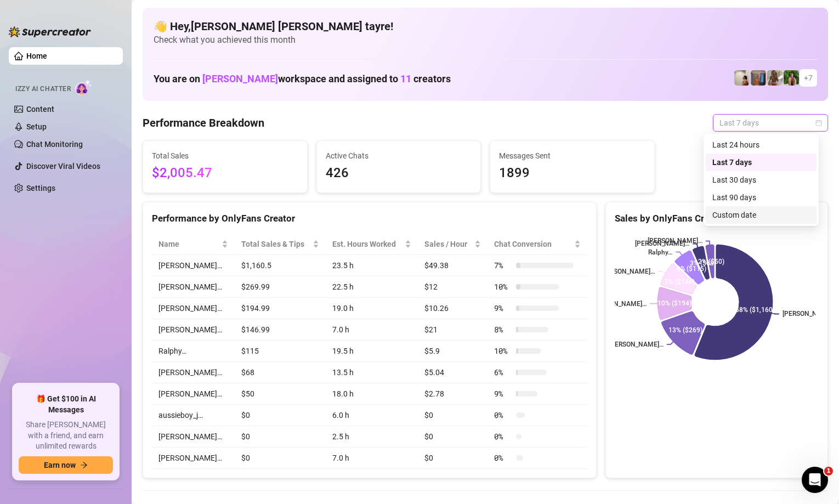 This screenshot has width=839, height=504. What do you see at coordinates (792, 78) in the screenshot?
I see `img: Nathaniel` at bounding box center [792, 78].